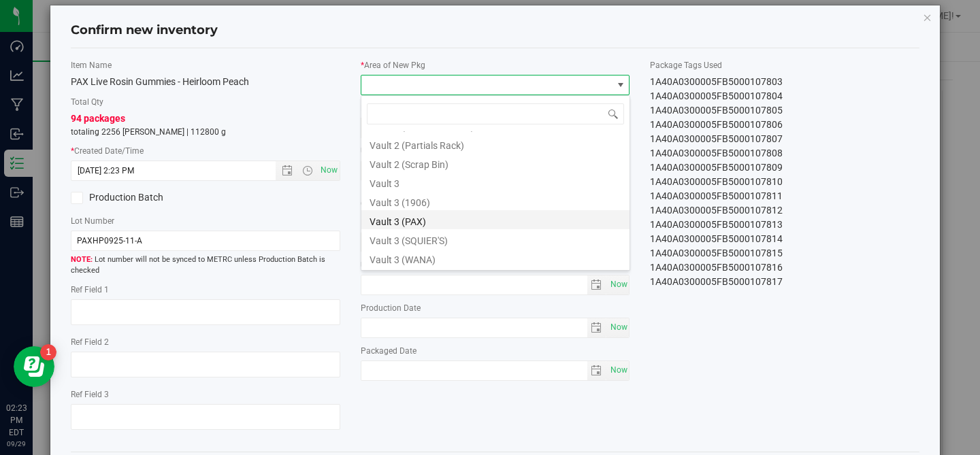 This screenshot has width=980, height=455. Describe the element at coordinates (144, 31) in the screenshot. I see `h4: Confirm new inventory` at that location.